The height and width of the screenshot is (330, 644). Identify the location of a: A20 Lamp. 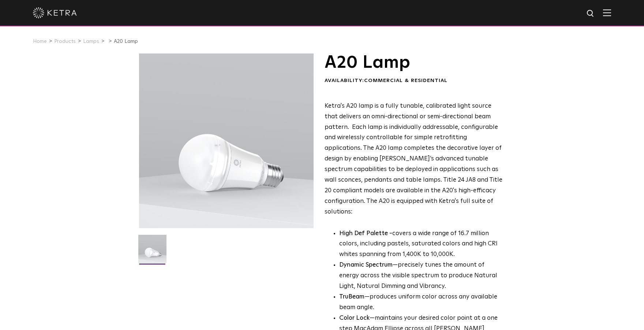
(126, 41).